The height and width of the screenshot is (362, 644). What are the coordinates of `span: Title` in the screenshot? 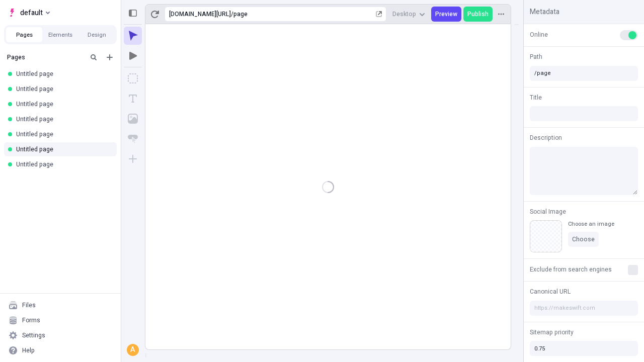 It's located at (536, 98).